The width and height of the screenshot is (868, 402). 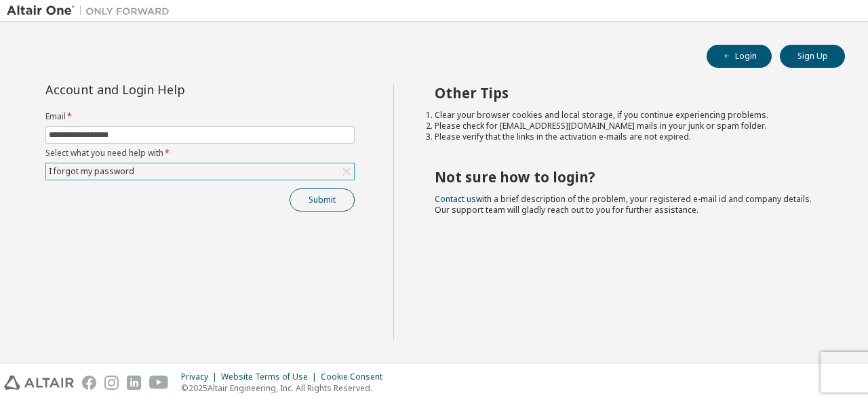 What do you see at coordinates (628, 116) in the screenshot?
I see `li: Clear your browser cookies and local storage, if you continue experiencing problems.` at bounding box center [628, 116].